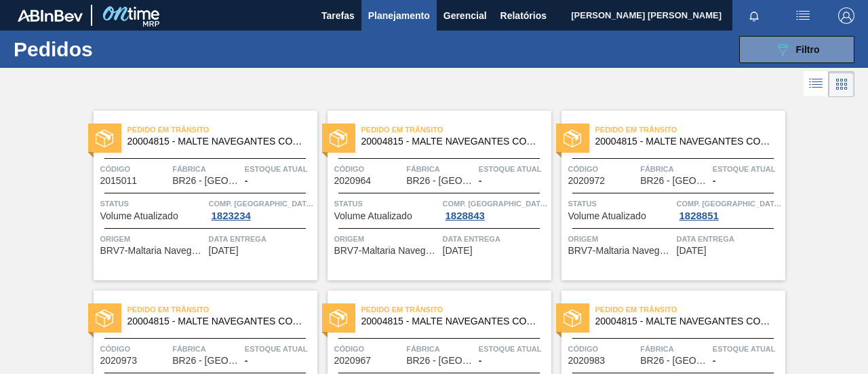  I want to click on span: 2015011, so click(119, 180).